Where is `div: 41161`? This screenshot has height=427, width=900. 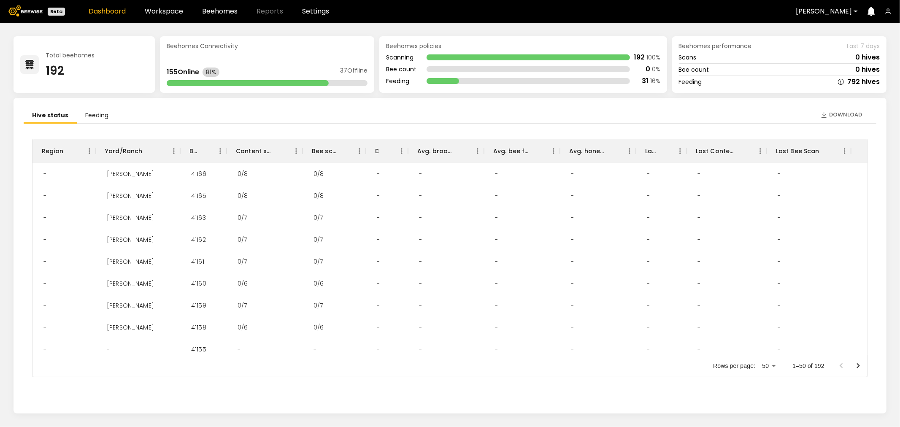
div: 41161 is located at coordinates (198, 262).